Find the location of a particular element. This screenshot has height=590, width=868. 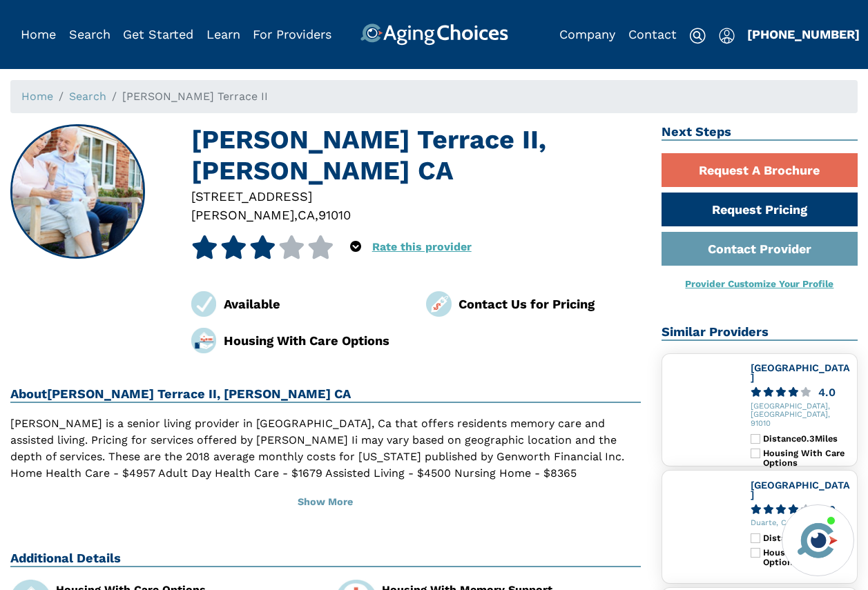

a: Rate this provider is located at coordinates (422, 247).